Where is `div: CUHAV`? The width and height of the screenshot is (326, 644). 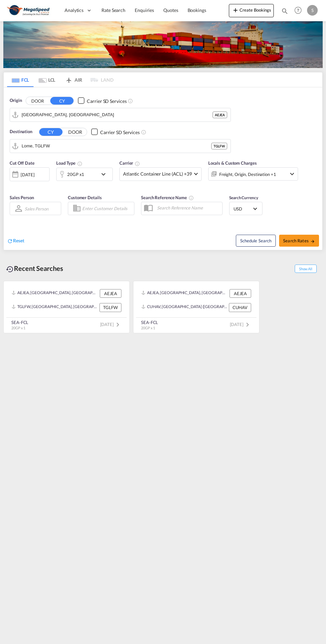 div: CUHAV is located at coordinates (240, 308).